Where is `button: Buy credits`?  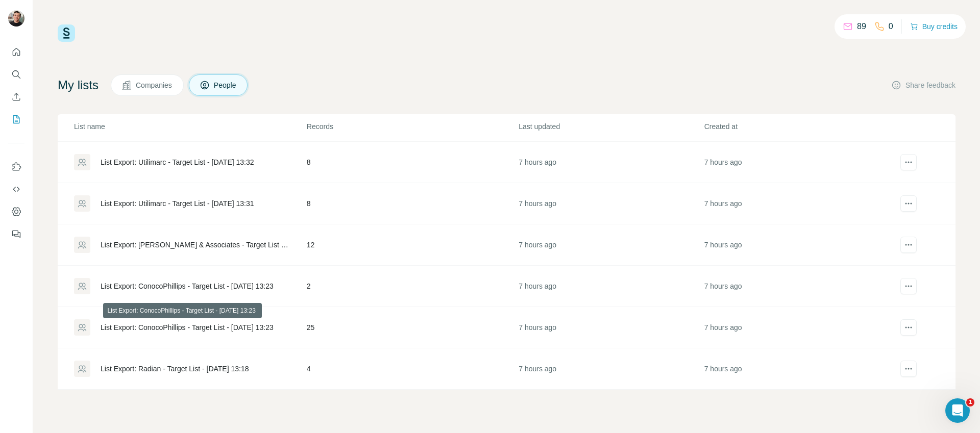
button: Buy credits is located at coordinates (933, 27).